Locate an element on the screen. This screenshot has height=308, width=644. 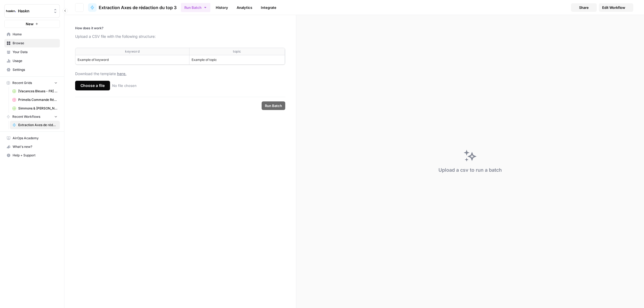
button: Help + Support is located at coordinates (32, 156).